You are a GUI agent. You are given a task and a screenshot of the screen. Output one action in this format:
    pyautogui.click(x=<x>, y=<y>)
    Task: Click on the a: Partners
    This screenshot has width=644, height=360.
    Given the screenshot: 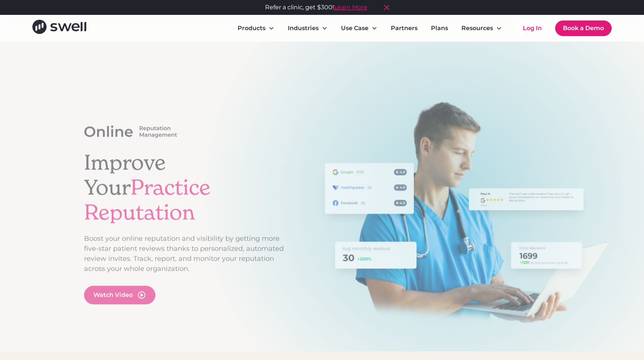 What is the action you would take?
    pyautogui.click(x=404, y=29)
    